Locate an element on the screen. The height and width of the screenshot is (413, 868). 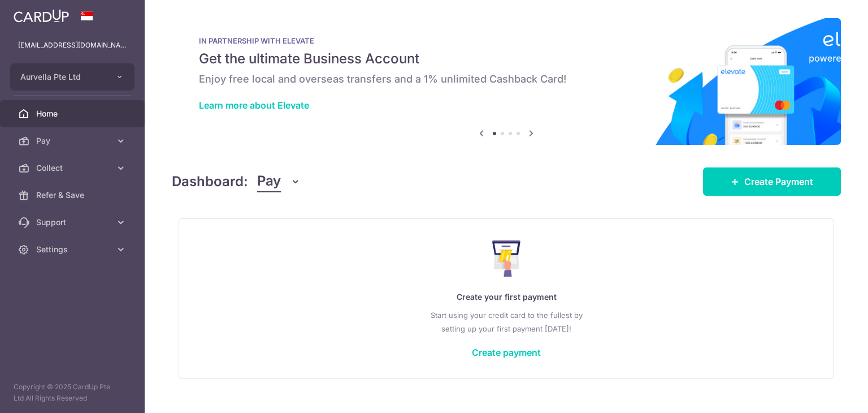
a: Learn more about Elevate is located at coordinates (254, 105).